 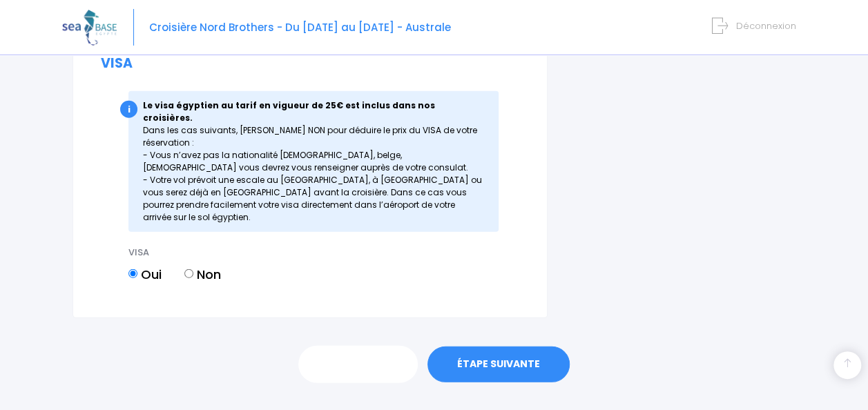 What do you see at coordinates (145, 274) in the screenshot?
I see `label: Oui` at bounding box center [145, 274].